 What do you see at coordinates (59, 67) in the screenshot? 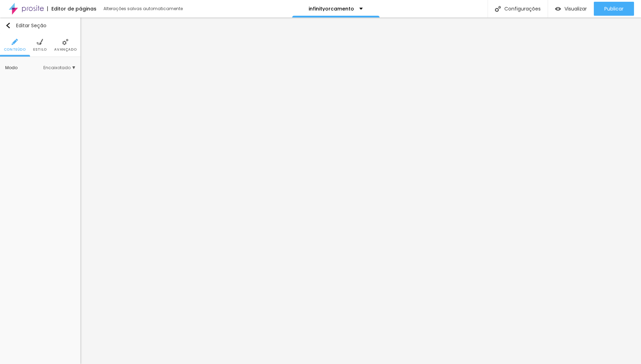
I see `span: Encaixotado` at bounding box center [59, 67].